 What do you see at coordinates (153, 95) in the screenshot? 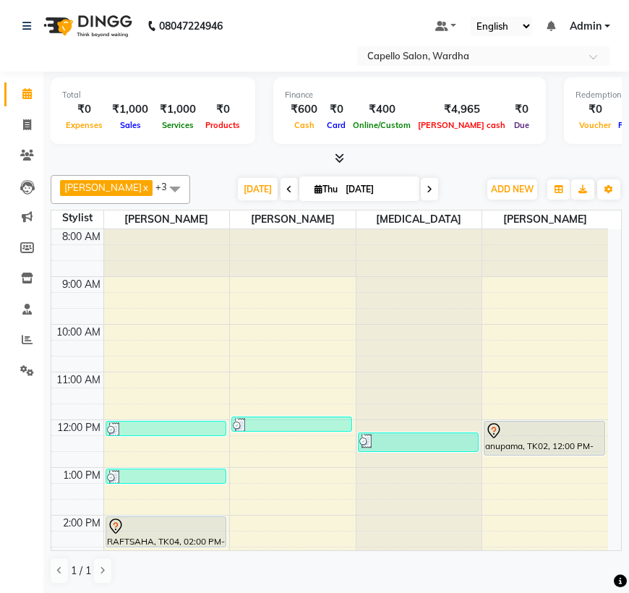
I see `div: Total` at bounding box center [153, 95].